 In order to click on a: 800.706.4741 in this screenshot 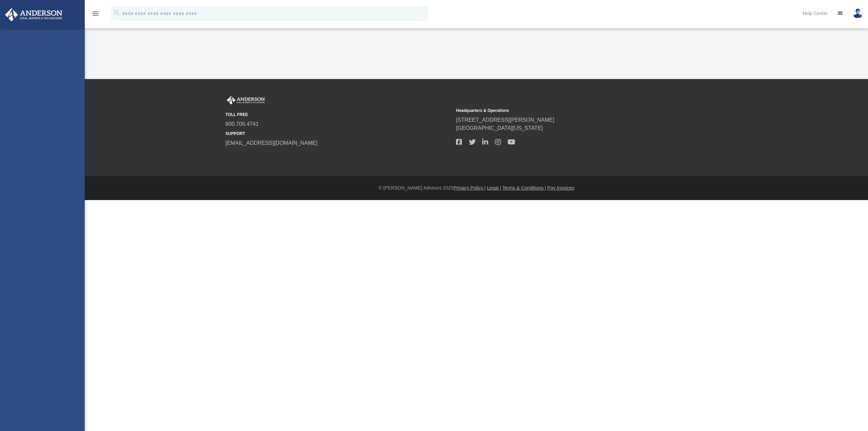, I will do `click(242, 124)`.